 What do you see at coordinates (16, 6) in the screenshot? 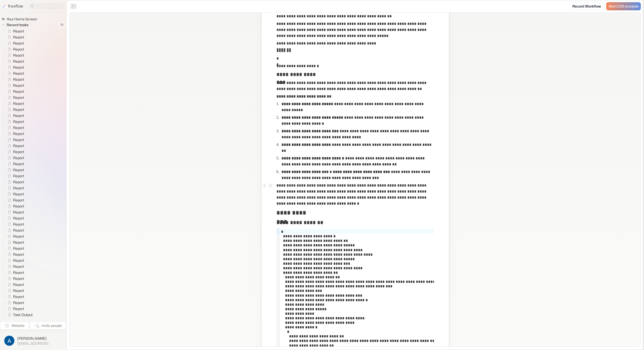
I see `p: freeflow` at bounding box center [16, 6].